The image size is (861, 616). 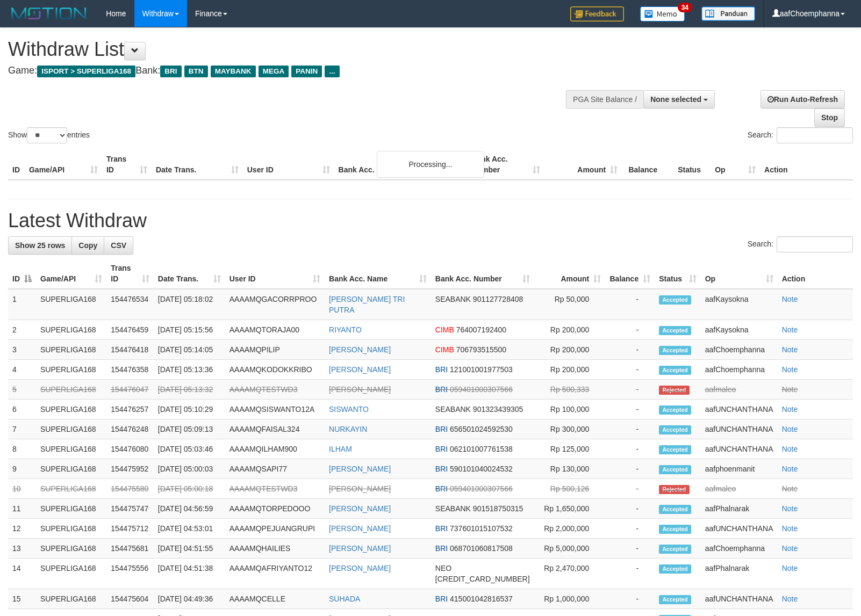 I want to click on th: Date Trans.: activate to sort column ascending, so click(x=189, y=273).